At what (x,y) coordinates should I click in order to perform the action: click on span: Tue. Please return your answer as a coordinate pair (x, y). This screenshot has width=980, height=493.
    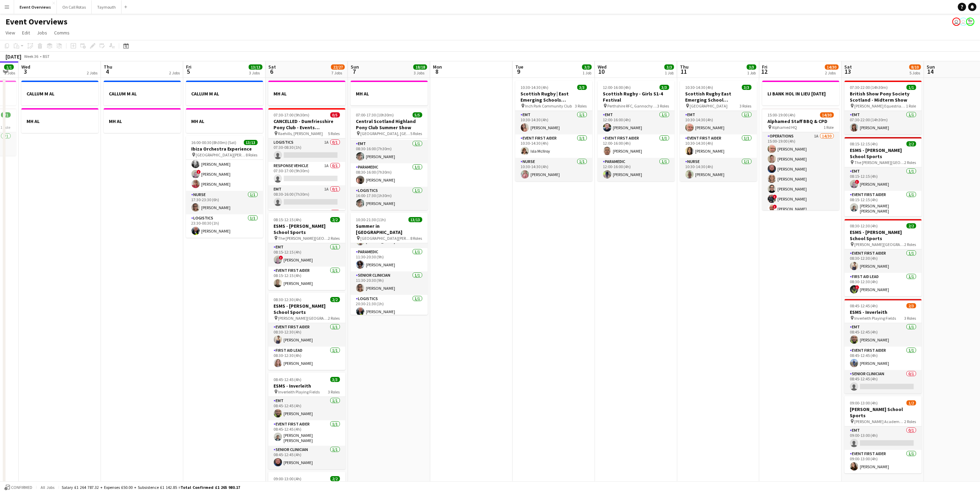
    Looking at the image, I should click on (519, 67).